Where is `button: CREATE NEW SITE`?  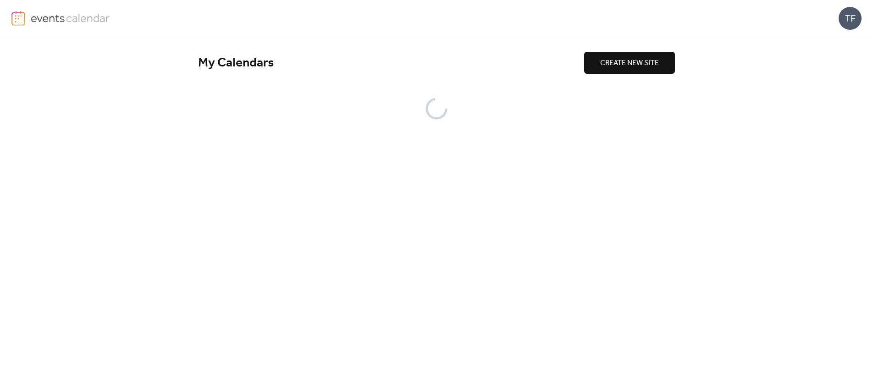
button: CREATE NEW SITE is located at coordinates (629, 63).